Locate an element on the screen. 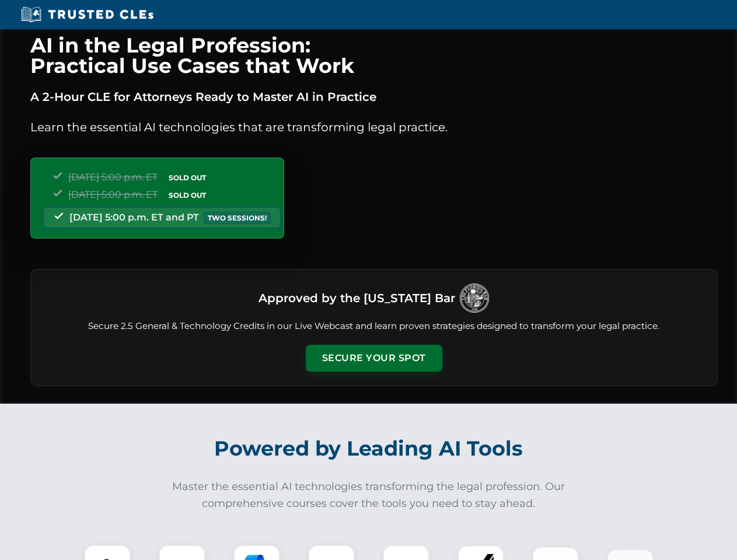 The height and width of the screenshot is (560, 737). img: Trusted CLEs is located at coordinates (87, 15).